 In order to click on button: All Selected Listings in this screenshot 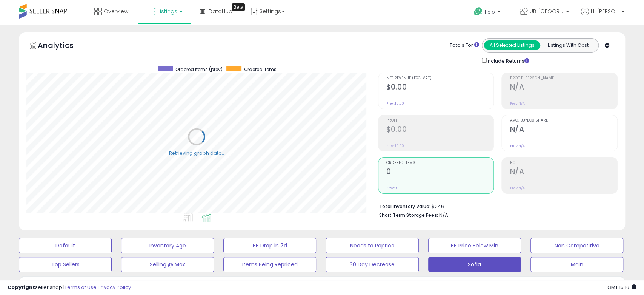, I will do `click(511, 45)`.